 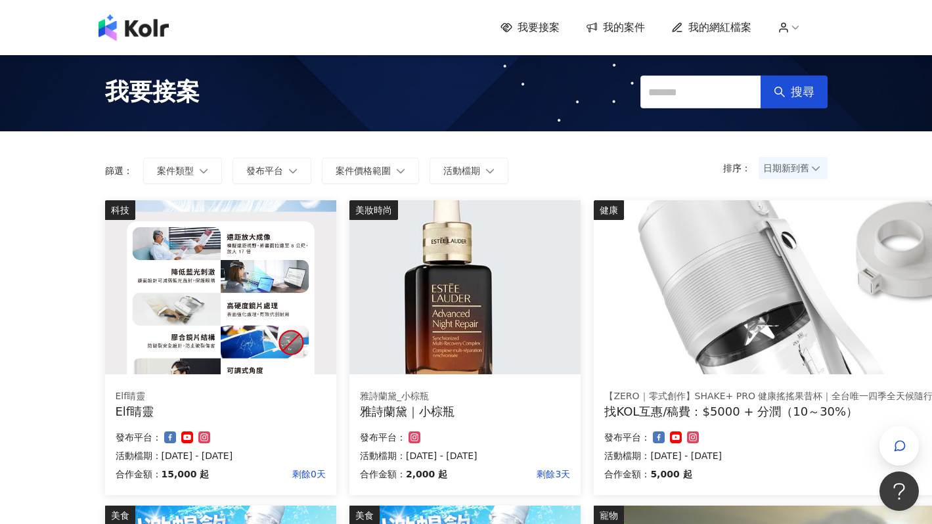 I want to click on p: 剩餘3天, so click(x=508, y=474).